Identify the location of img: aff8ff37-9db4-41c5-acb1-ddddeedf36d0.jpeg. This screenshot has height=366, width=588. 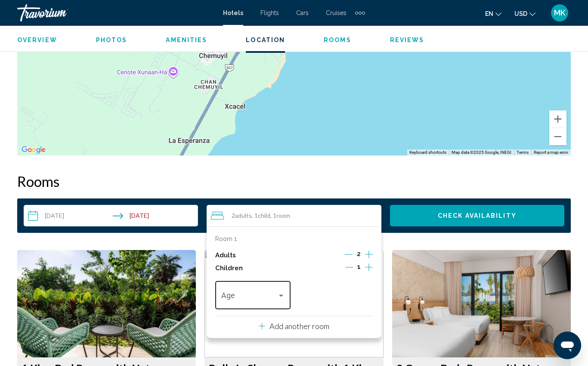
(294, 304).